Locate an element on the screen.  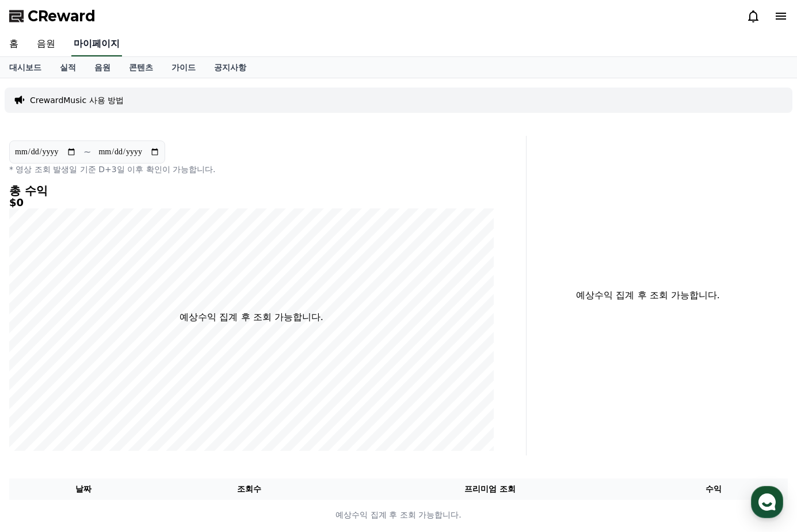
a: CReward안녕하세요 크리워드입니다.문의사항을 남겨주세요 :) is located at coordinates (112, 140).